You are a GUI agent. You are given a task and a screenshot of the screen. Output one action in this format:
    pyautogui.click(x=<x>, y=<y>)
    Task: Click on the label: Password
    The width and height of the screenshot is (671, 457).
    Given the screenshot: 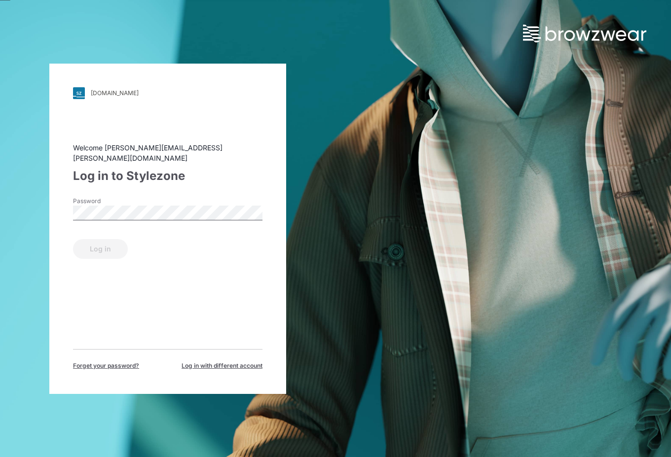 What is the action you would take?
    pyautogui.click(x=108, y=201)
    